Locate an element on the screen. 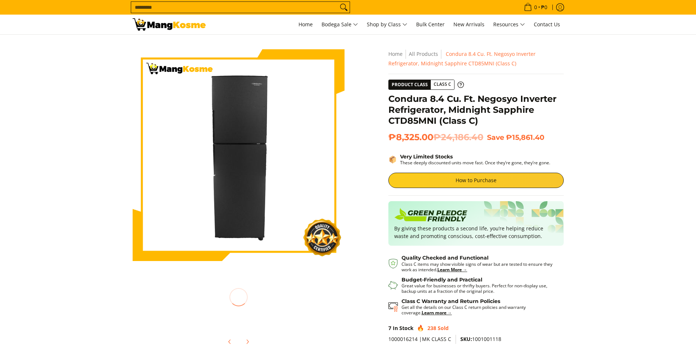 The image size is (696, 345). a: New Arrivals is located at coordinates (469, 24).